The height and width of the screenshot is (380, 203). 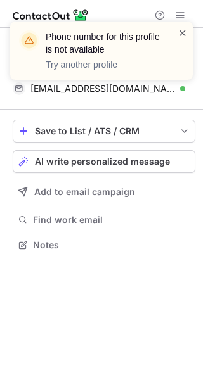 What do you see at coordinates (104, 220) in the screenshot?
I see `button: Find work email` at bounding box center [104, 220].